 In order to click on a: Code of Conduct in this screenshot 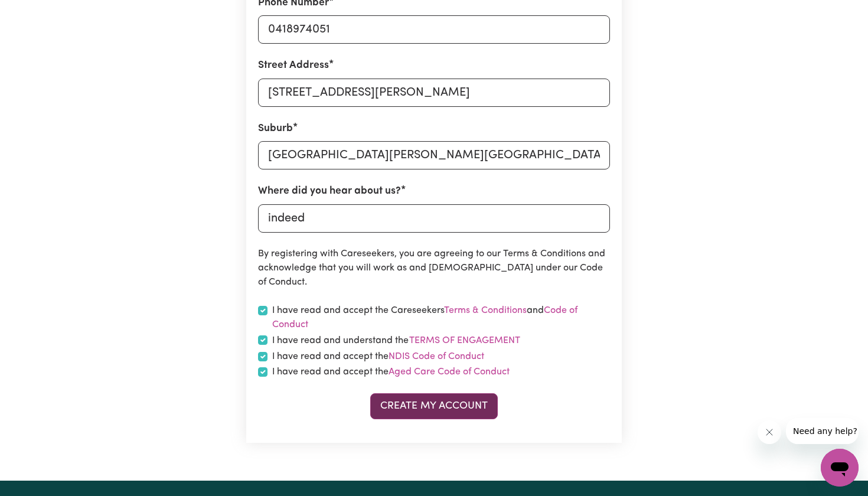, I will do `click(425, 318)`.